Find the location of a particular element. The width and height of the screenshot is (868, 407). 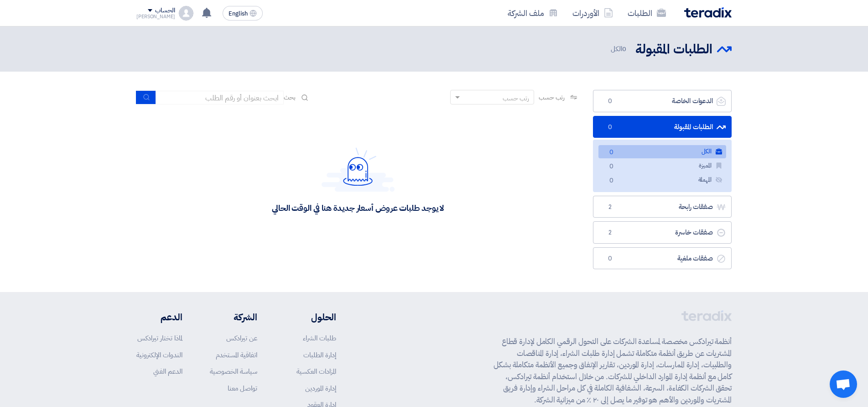

h2: الطلبات المقبولة is located at coordinates (673, 49).